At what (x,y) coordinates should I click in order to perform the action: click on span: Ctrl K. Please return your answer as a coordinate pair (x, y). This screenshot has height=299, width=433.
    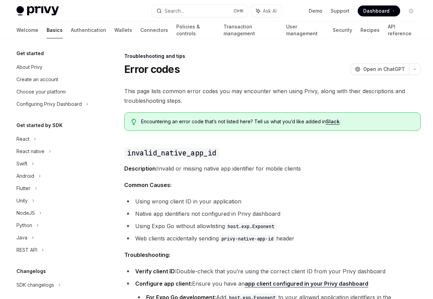
    Looking at the image, I should click on (238, 11).